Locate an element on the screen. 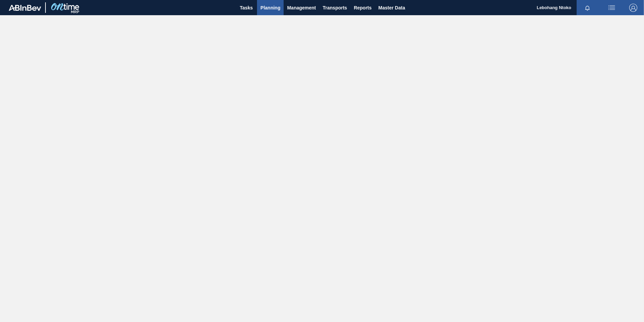  button: Notifications is located at coordinates (588, 8).